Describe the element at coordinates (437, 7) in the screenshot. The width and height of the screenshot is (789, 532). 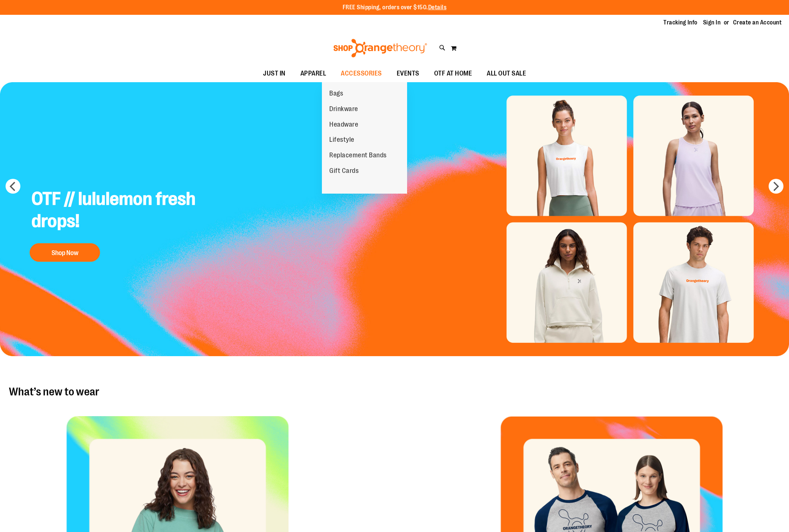
I see `a: Details` at that location.